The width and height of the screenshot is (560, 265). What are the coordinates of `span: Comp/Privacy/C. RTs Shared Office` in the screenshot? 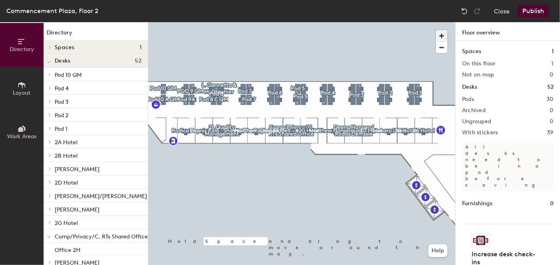 It's located at (101, 236).